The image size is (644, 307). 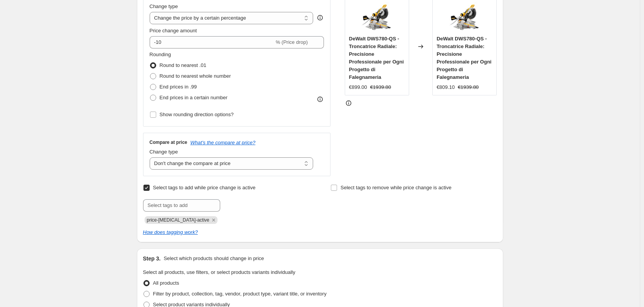 What do you see at coordinates (160, 54) in the screenshot?
I see `span: Rounding` at bounding box center [160, 54].